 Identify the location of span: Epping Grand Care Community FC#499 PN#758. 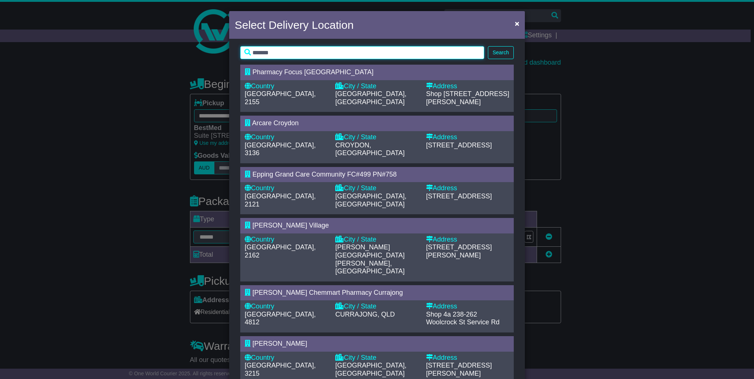
(325, 175).